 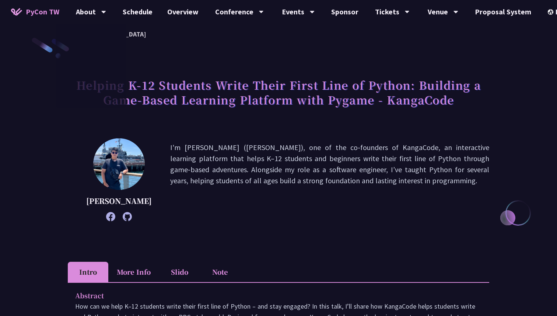 What do you see at coordinates (179, 271) in the screenshot?
I see `li: Slido` at bounding box center [179, 271].